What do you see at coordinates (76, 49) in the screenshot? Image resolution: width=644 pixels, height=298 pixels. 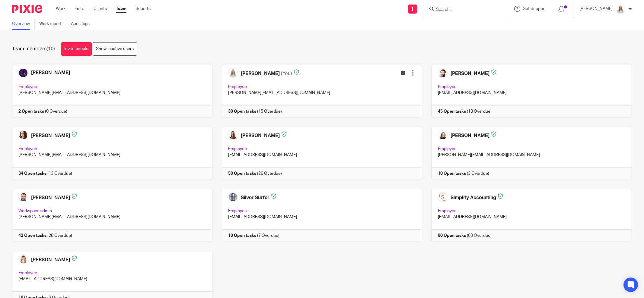 I see `a: Invite people` at bounding box center [76, 49].